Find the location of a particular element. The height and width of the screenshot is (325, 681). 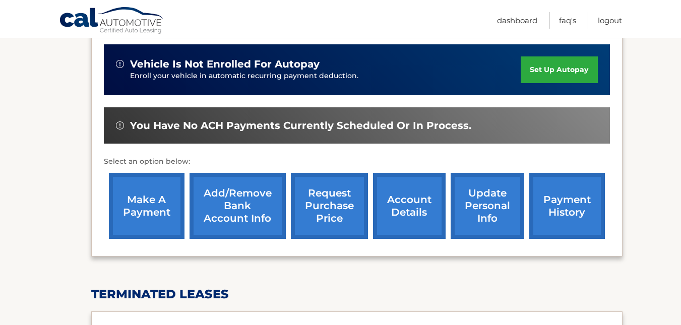

p: Enroll your vehicle in automatic recurring payment deduction. is located at coordinates (325, 76).